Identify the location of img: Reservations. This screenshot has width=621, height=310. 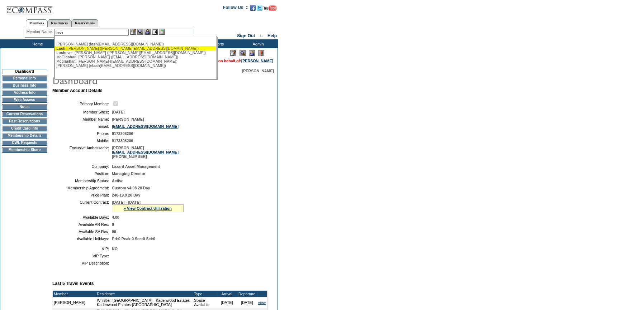
(154, 32).